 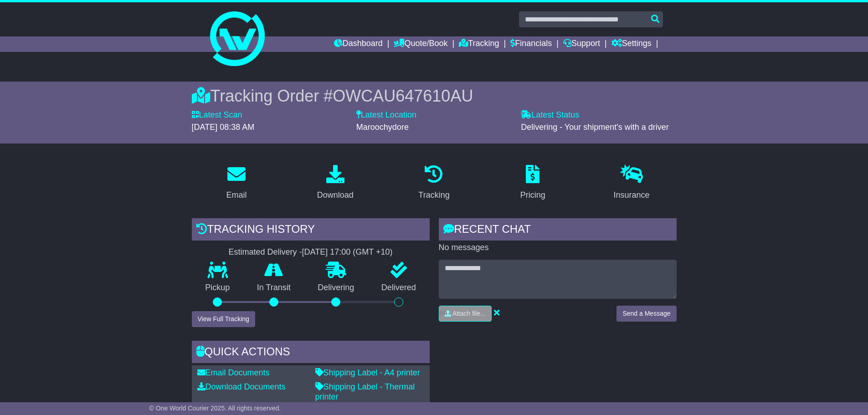 What do you see at coordinates (215, 408) in the screenshot?
I see `span: © One World Courier 2025. All rights reserved.` at bounding box center [215, 408].